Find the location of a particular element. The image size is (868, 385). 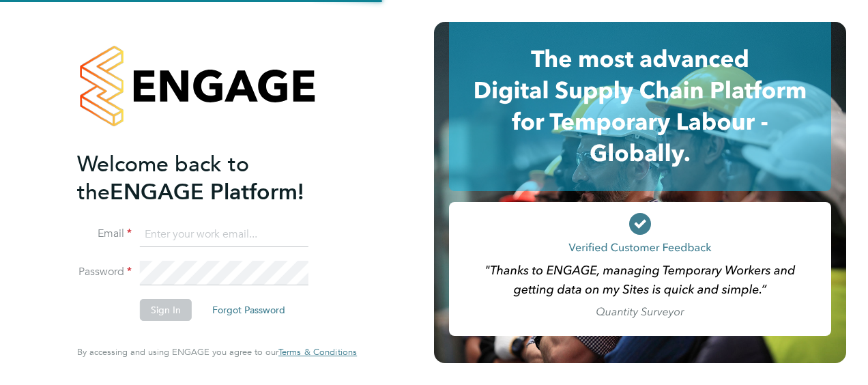

span: Terms & Conditions is located at coordinates (317, 352).